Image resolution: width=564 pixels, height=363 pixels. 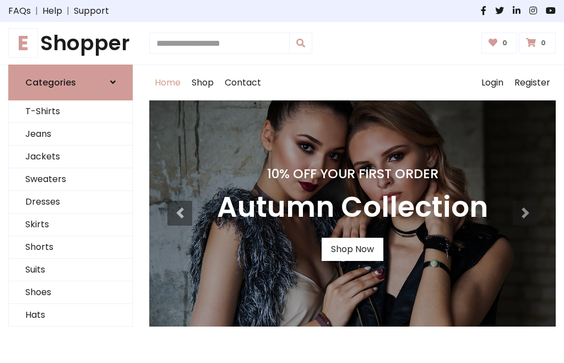 I want to click on a: Jackets, so click(x=71, y=156).